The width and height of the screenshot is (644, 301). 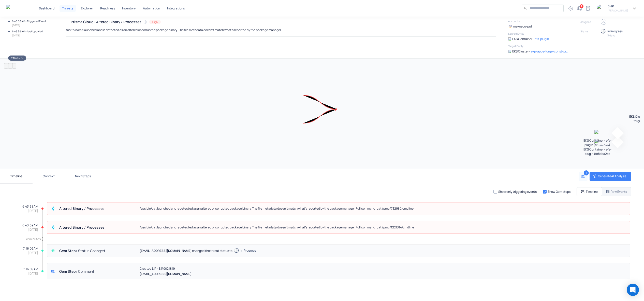 I want to click on p: EKS Container -, so click(x=523, y=39).